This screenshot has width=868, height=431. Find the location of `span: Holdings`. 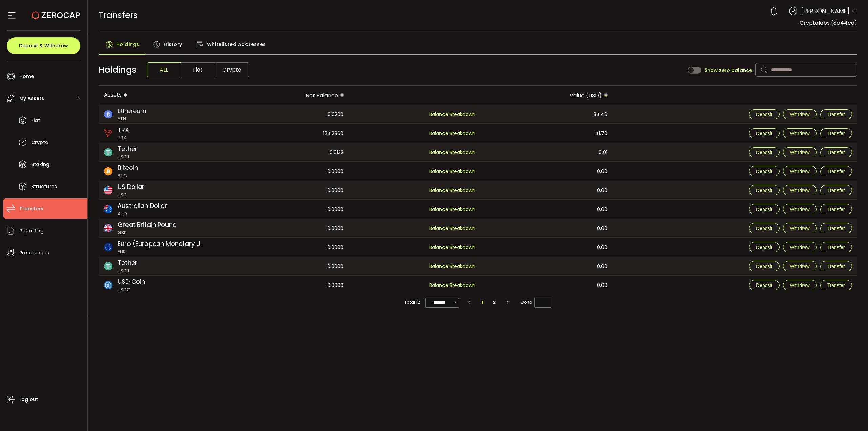

span: Holdings is located at coordinates (128, 44).